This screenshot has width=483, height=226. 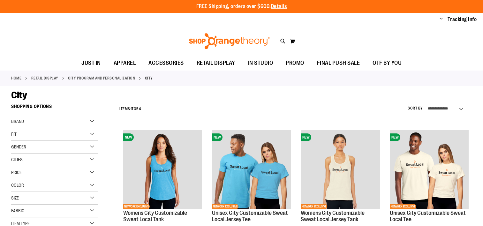 I want to click on a: Home, so click(x=16, y=78).